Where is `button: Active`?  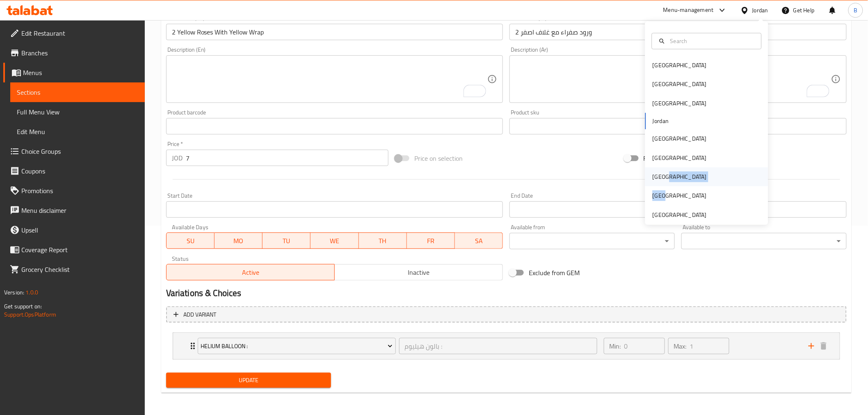 button: Active is located at coordinates (250, 272).